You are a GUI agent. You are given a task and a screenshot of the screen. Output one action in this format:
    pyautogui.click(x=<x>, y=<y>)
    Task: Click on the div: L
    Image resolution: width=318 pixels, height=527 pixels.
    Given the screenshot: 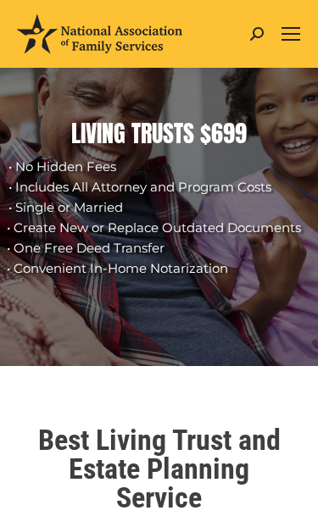 What is the action you would take?
    pyautogui.click(x=75, y=133)
    